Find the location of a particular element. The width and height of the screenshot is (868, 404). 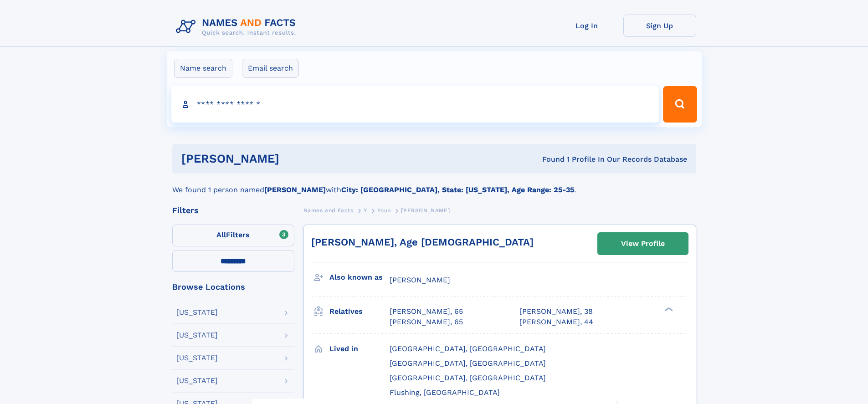

button: Search Button is located at coordinates (680, 104).